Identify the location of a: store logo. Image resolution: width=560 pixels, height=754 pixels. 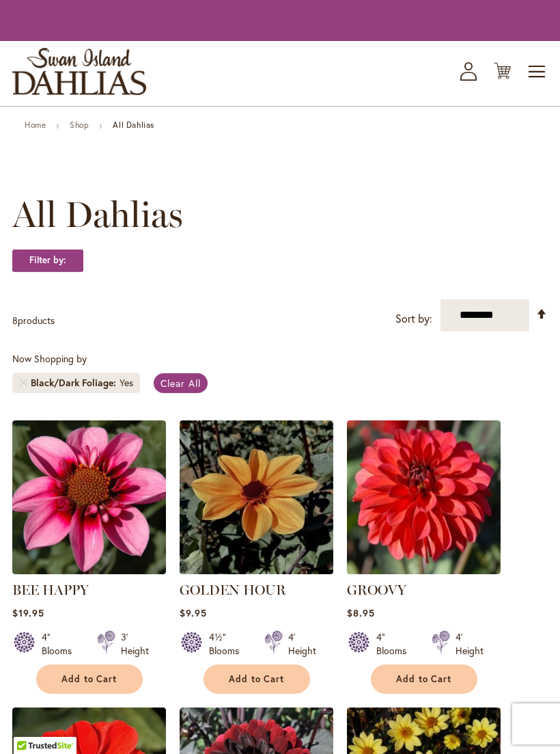
(79, 71).